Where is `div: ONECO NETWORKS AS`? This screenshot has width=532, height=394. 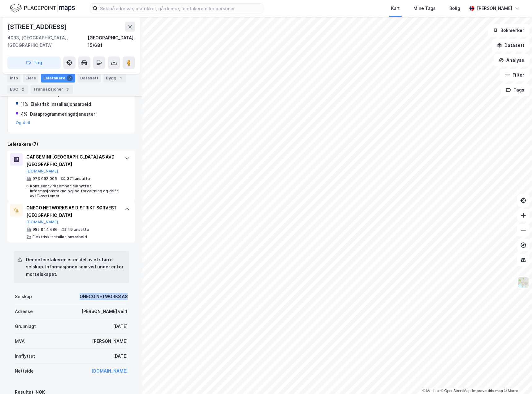
div: ONECO NETWORKS AS is located at coordinates (103, 296).